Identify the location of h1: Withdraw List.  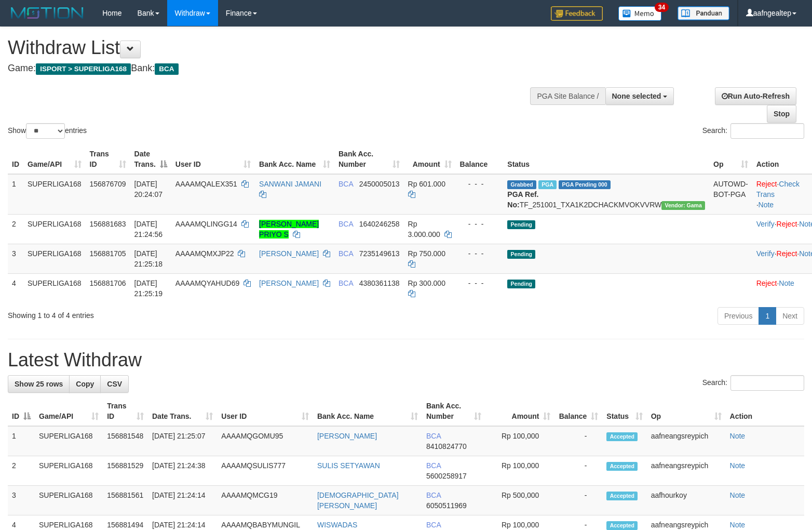
(269, 48).